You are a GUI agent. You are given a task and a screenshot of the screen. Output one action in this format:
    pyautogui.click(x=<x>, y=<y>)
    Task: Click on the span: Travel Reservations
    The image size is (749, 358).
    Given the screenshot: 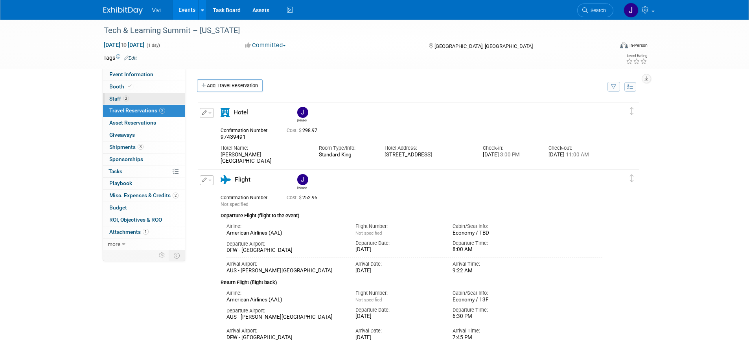 What is the action you would take?
    pyautogui.click(x=137, y=111)
    